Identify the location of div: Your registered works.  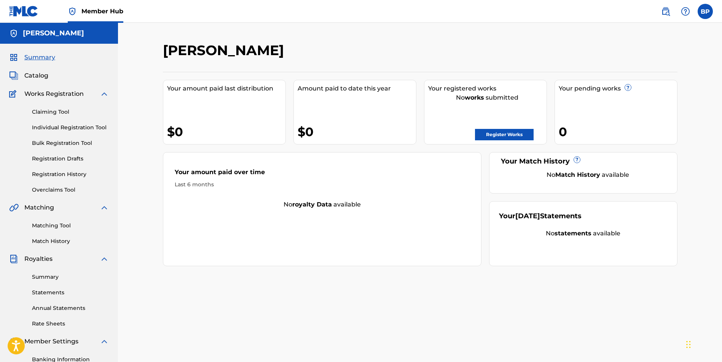
(487, 89).